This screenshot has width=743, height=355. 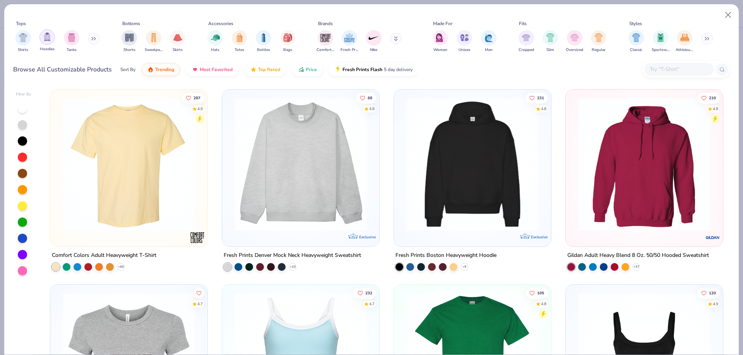 I want to click on div: filter for Women, so click(x=440, y=41).